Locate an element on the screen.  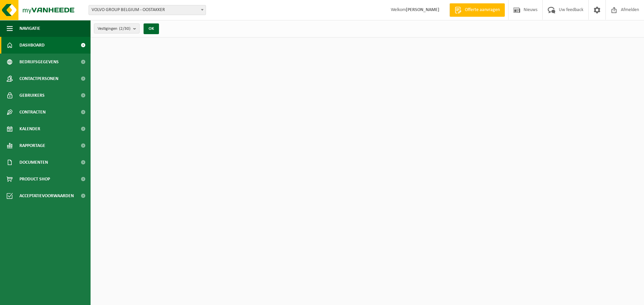
a: Offerte aanvragen is located at coordinates (477, 10).